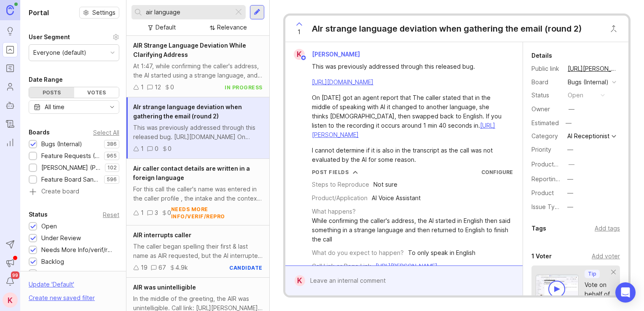 The height and width of the screenshot is (311, 644). What do you see at coordinates (53, 262) in the screenshot?
I see `div: Backlog` at bounding box center [53, 262].